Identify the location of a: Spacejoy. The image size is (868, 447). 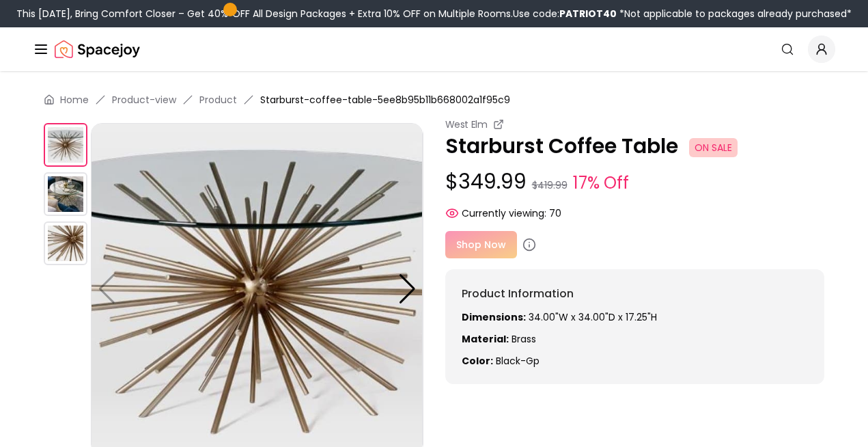
(97, 49).